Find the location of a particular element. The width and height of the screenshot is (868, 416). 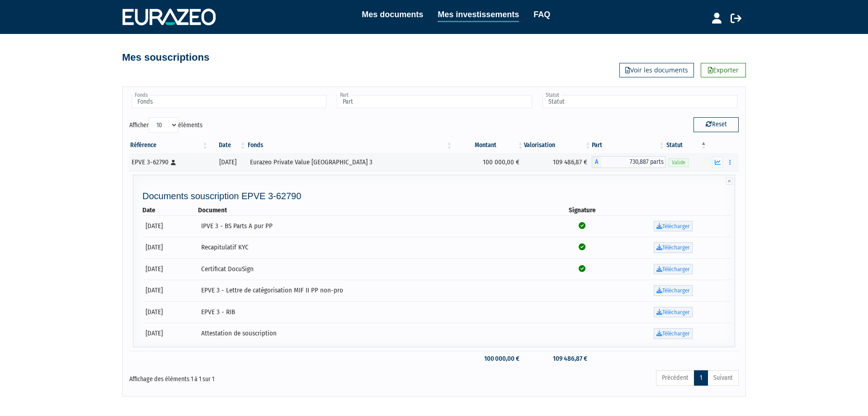

td: Certificat DocuSign is located at coordinates (374, 269).